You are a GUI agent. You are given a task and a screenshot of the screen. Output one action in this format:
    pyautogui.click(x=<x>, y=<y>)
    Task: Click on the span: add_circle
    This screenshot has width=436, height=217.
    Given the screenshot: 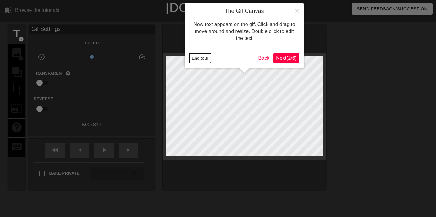 What is the action you would take?
    pyautogui.click(x=21, y=39)
    